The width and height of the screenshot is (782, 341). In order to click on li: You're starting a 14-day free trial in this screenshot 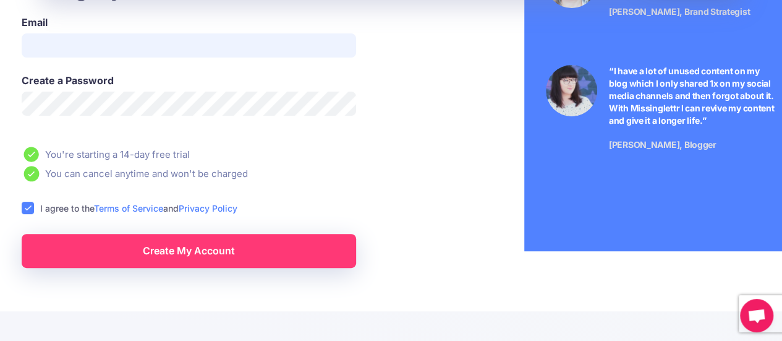, I will do `click(224, 154)`.